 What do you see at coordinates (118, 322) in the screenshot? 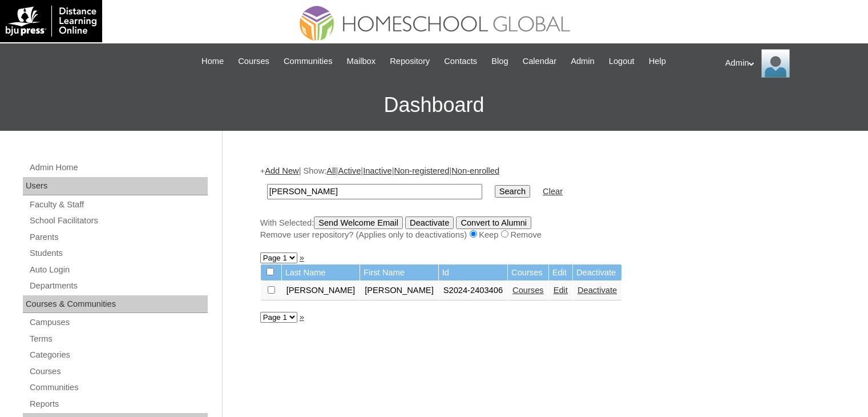
I see `a: Campuses` at bounding box center [118, 322].